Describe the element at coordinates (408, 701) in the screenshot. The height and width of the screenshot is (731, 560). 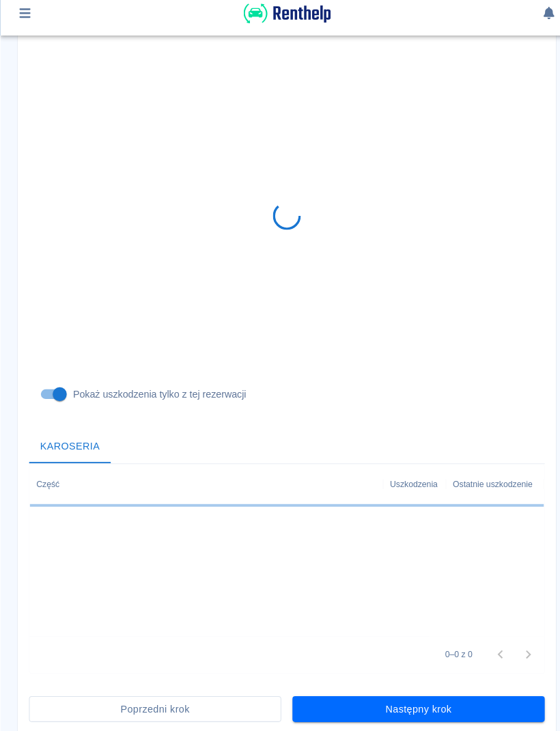
I see `button: Następny krok` at that location.